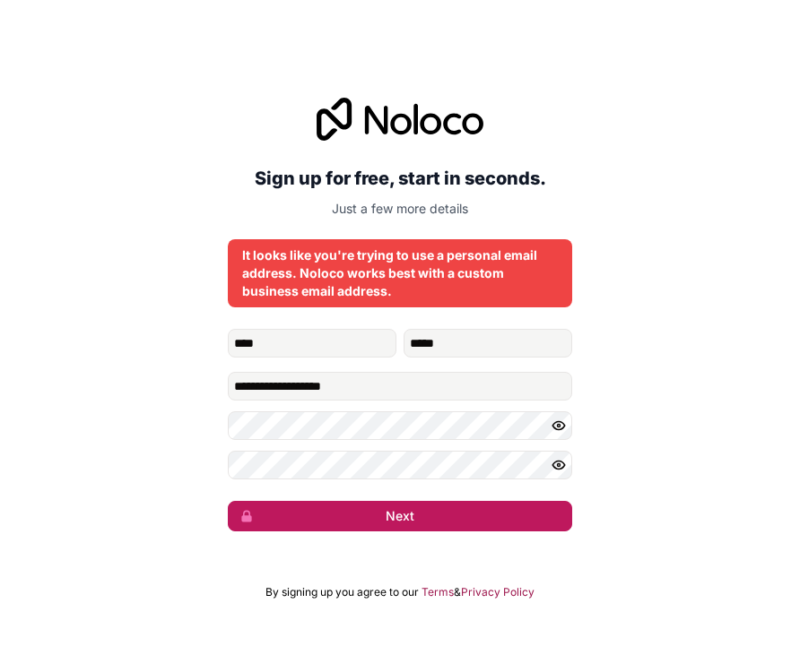  Describe the element at coordinates (400, 179) in the screenshot. I see `h2: Sign up for free, start in seconds.` at that location.